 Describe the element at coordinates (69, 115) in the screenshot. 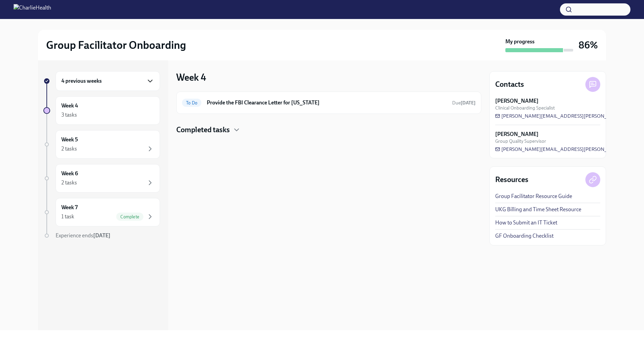

I see `div: 3 tasks` at that location.